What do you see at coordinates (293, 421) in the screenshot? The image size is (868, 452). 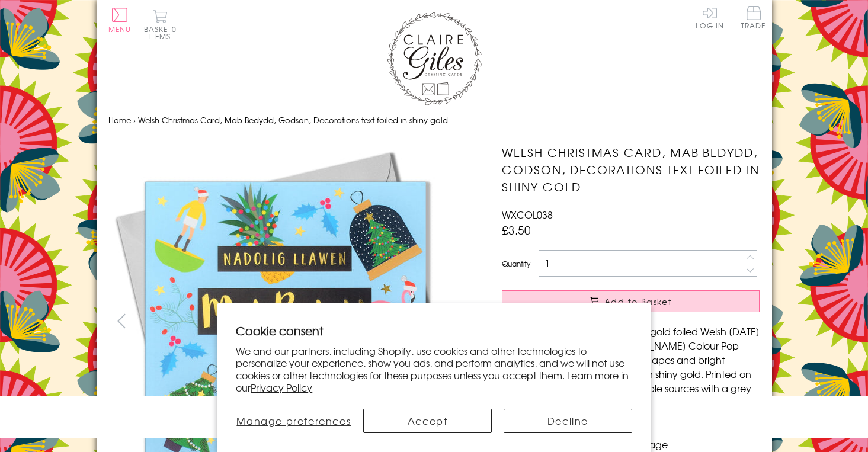 I see `button: Manage preferences` at bounding box center [293, 421].